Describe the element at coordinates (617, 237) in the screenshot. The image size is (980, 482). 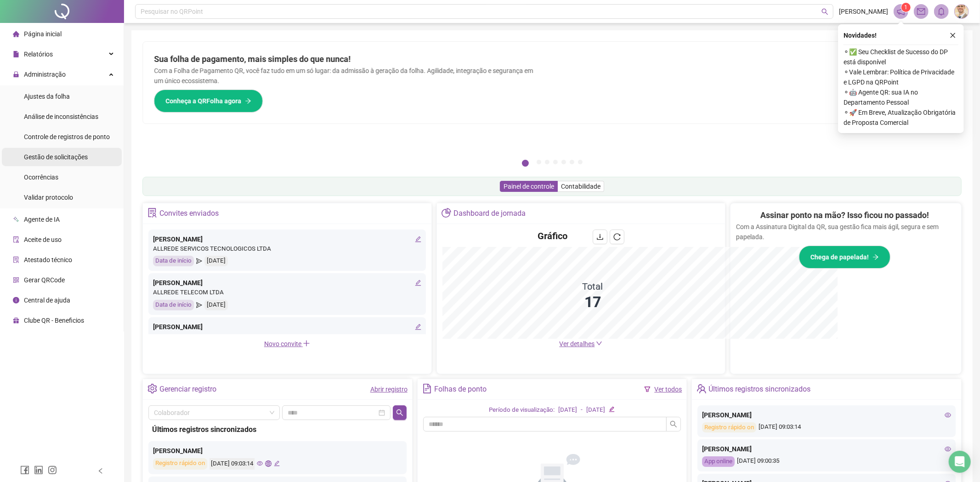
I see `span: reload` at that location.